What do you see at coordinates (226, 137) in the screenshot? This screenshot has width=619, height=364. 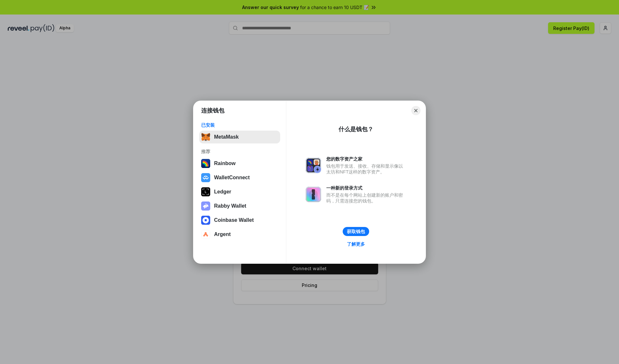 I see `div: MetaMask` at bounding box center [226, 137].